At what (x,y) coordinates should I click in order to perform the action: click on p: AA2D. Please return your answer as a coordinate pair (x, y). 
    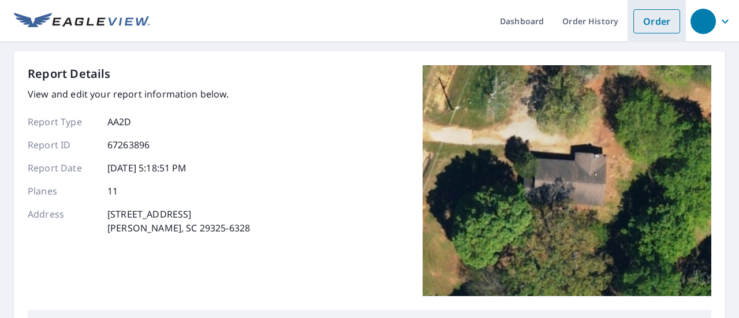
    Looking at the image, I should click on (120, 122).